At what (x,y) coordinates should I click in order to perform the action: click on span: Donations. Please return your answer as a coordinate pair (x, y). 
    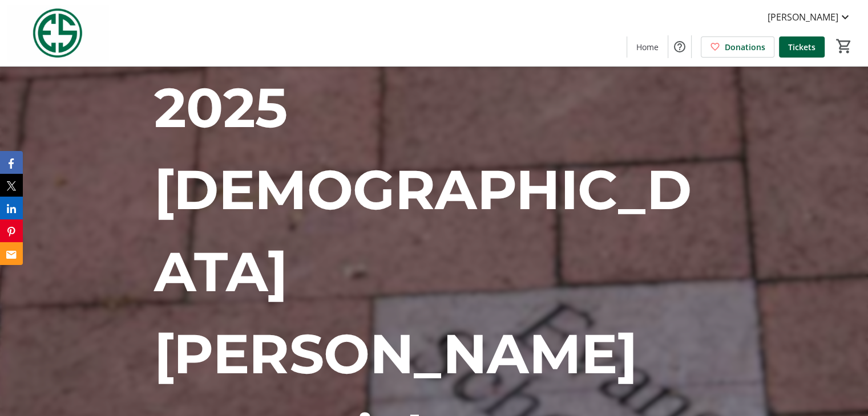
    Looking at the image, I should click on (745, 47).